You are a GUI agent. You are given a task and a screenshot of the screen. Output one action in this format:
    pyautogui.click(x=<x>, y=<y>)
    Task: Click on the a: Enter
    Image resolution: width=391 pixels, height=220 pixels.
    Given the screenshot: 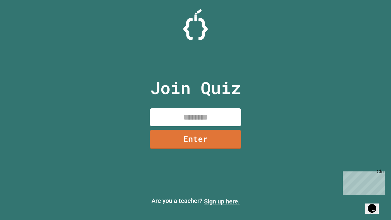 What is the action you would take?
    pyautogui.click(x=196, y=139)
    